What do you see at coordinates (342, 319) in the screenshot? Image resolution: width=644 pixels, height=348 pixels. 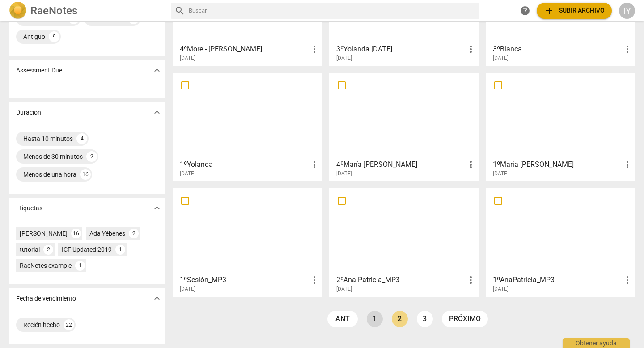 I see `a: ant` at bounding box center [342, 319].